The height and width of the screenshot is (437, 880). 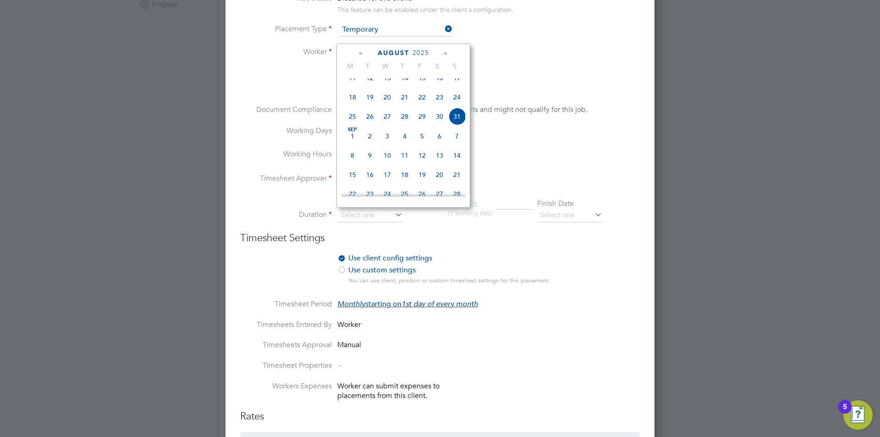 I want to click on span: starting on, so click(x=408, y=304).